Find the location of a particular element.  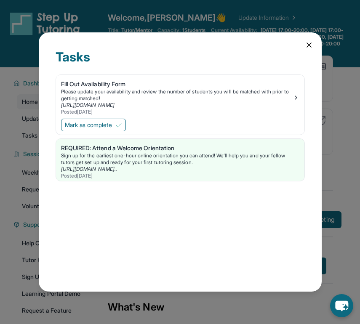

a: Fill Out Availability FormPlease update your availability and review the number of students you w... is located at coordinates (180, 96).